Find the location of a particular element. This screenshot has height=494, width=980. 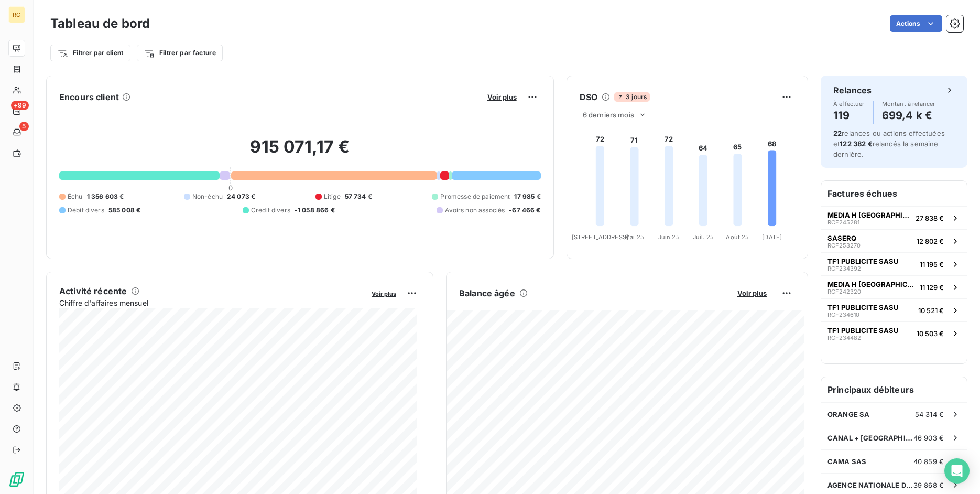

span: 12 802 € is located at coordinates (930, 241).